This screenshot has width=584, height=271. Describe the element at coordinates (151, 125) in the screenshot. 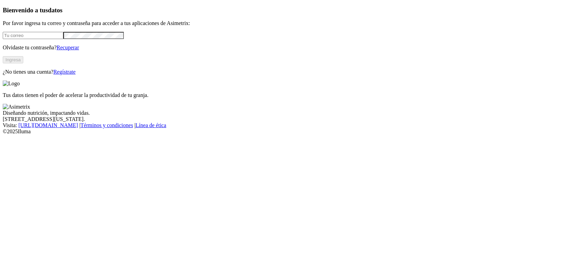

I see `a: Línea de ética` at that location.